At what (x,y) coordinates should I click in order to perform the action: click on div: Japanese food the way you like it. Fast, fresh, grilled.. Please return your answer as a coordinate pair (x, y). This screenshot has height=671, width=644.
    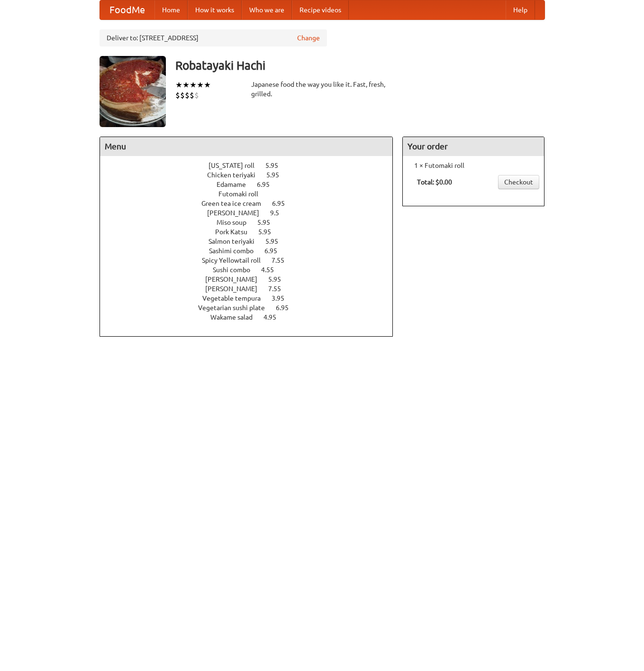
    Looking at the image, I should click on (322, 89).